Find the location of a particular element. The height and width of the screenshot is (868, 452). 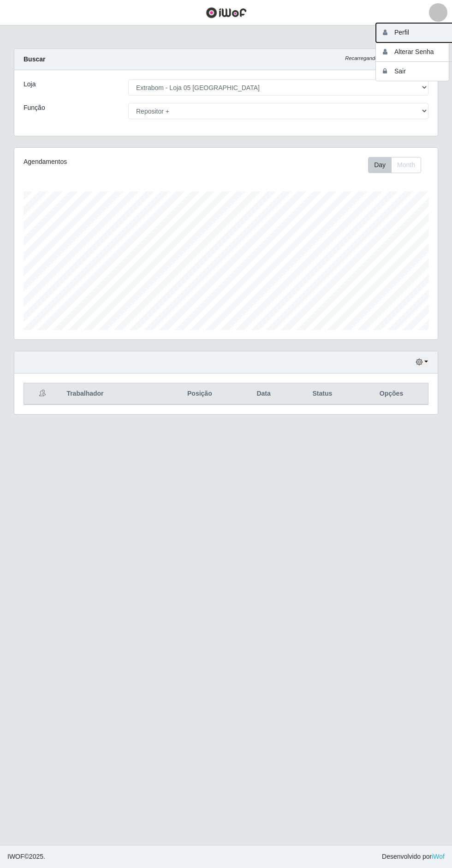

label: Loja is located at coordinates (30, 84).